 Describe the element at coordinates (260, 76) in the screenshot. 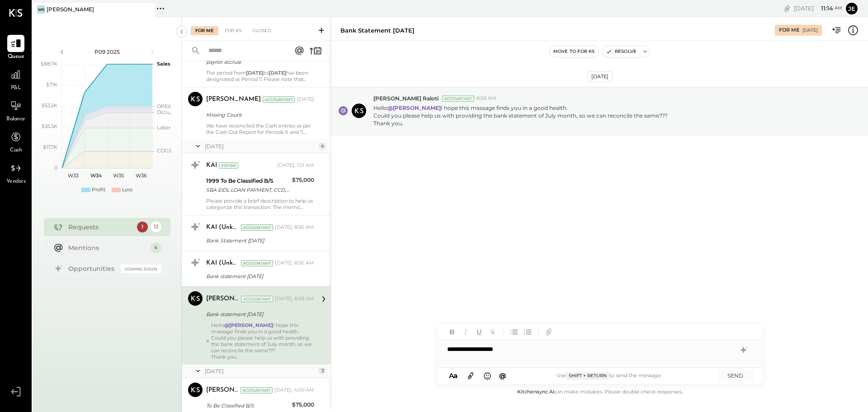

I see `div: The period from to has been designated as Period 7. Please note that there will be no payroll acc...` at that location.